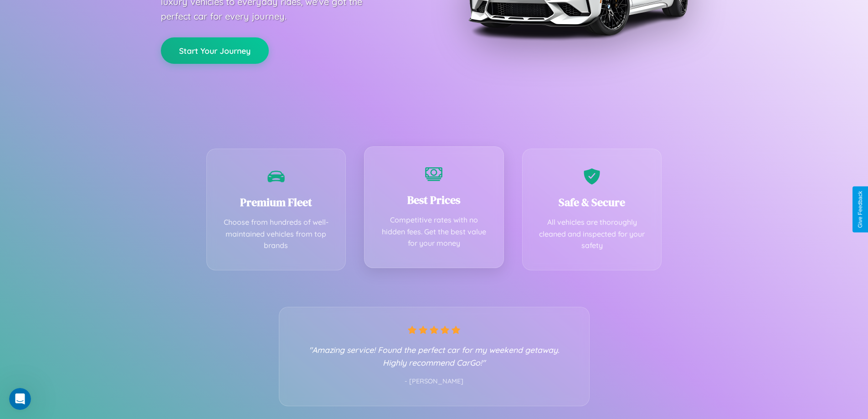  I want to click on p: "Amazing service! Found the perfect car for my weekend getaway. Highly recommend CarGo!", so click(434, 356).